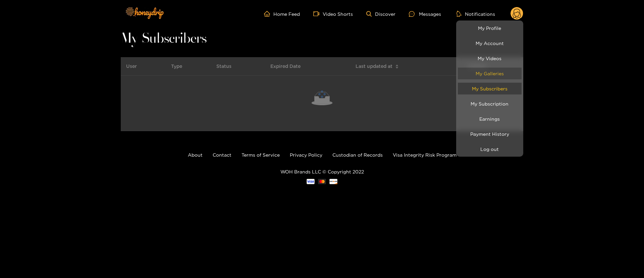 The image size is (644, 278). Describe the element at coordinates (490, 149) in the screenshot. I see `button: Log out` at that location.